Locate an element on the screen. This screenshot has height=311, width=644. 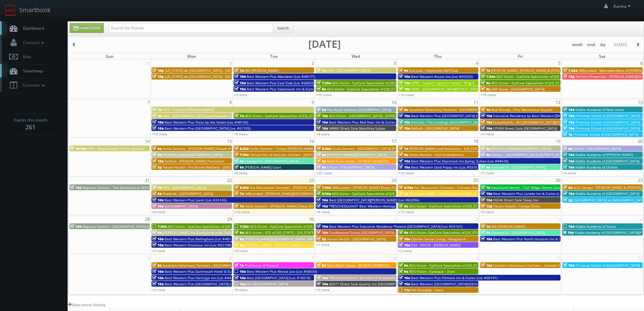
span: Best Western Plus Shamrock Inn &amp; Suites (Loc #44518) is located at coordinates (460, 161).